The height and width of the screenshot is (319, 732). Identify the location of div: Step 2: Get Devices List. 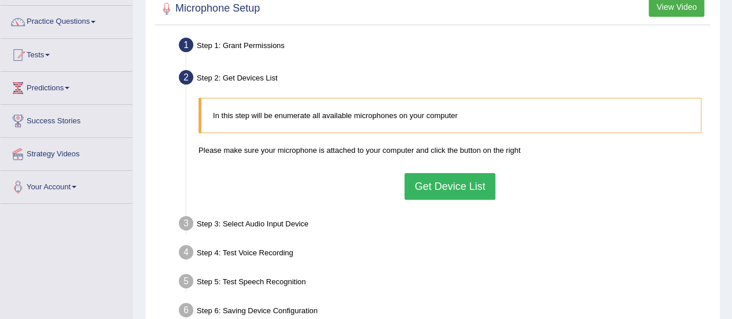
(444, 79).